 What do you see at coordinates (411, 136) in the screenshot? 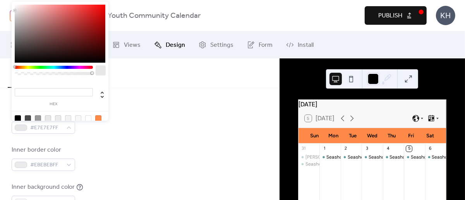
I see `div: Fri` at bounding box center [411, 136].